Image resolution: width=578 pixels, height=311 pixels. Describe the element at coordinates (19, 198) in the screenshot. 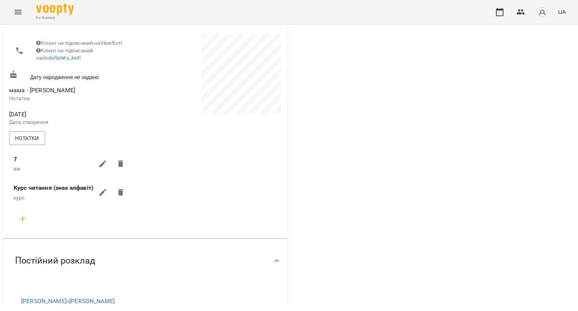

I see `span: курс` at that location.